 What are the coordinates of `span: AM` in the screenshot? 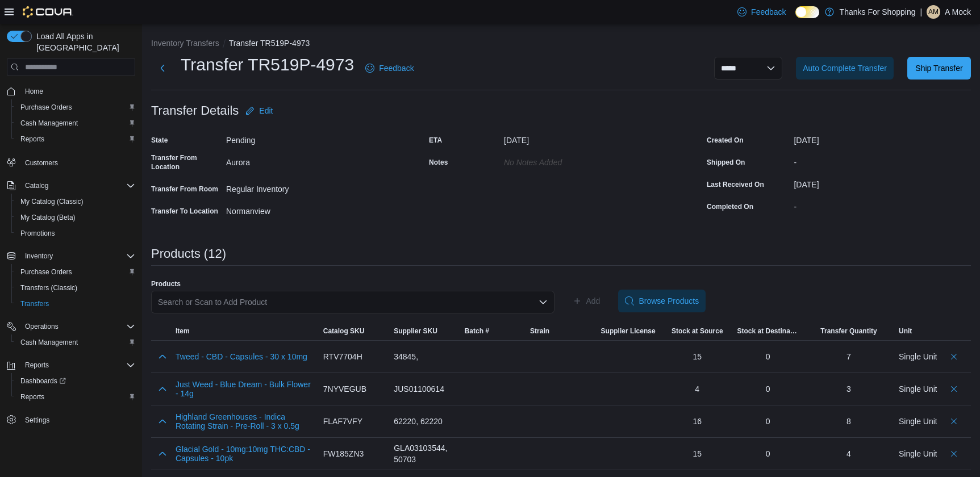 It's located at (933, 12).